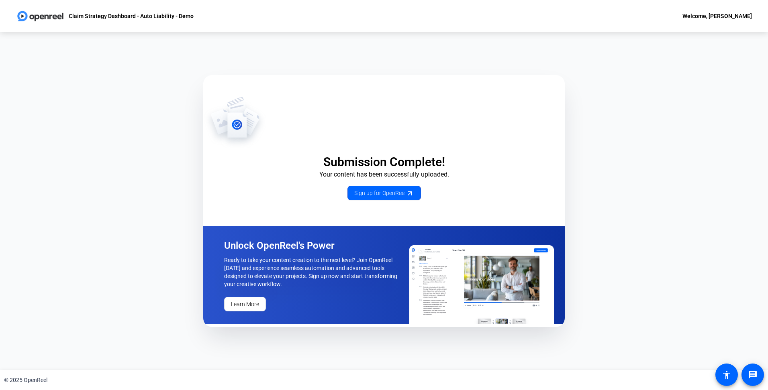 The width and height of the screenshot is (768, 390). I want to click on p: Submission Complete!, so click(384, 162).